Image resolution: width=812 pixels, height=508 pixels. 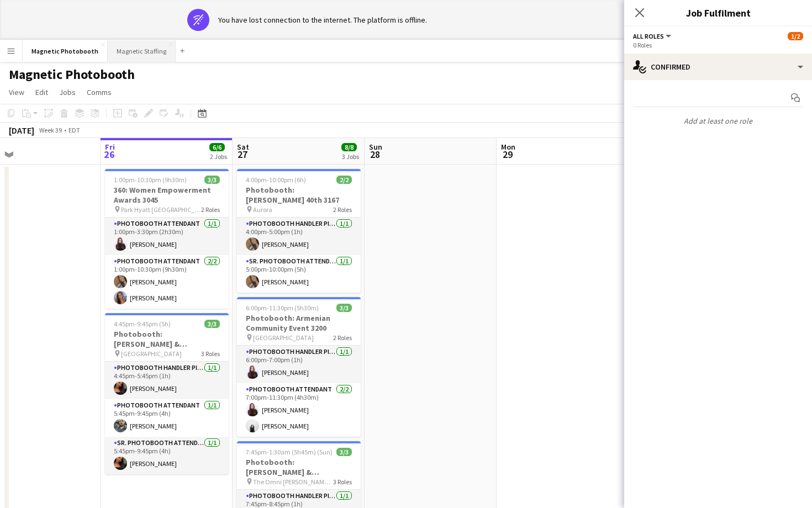 What do you see at coordinates (374, 154) in the screenshot?
I see `span: 28` at bounding box center [374, 154].